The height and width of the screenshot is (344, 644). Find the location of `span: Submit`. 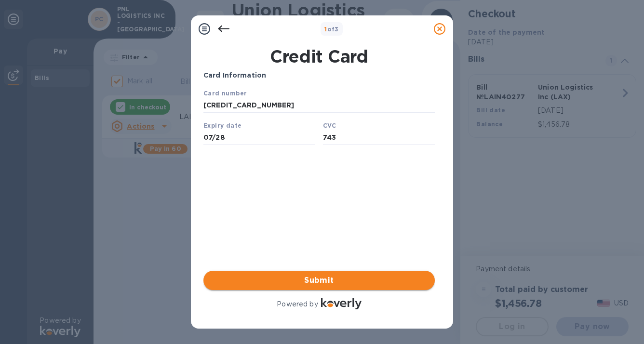

span: Submit is located at coordinates (319, 280).